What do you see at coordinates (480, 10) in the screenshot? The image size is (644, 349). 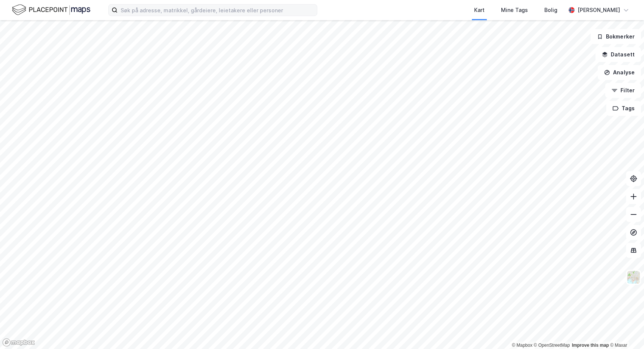 I see `div: Kart` at bounding box center [480, 10].